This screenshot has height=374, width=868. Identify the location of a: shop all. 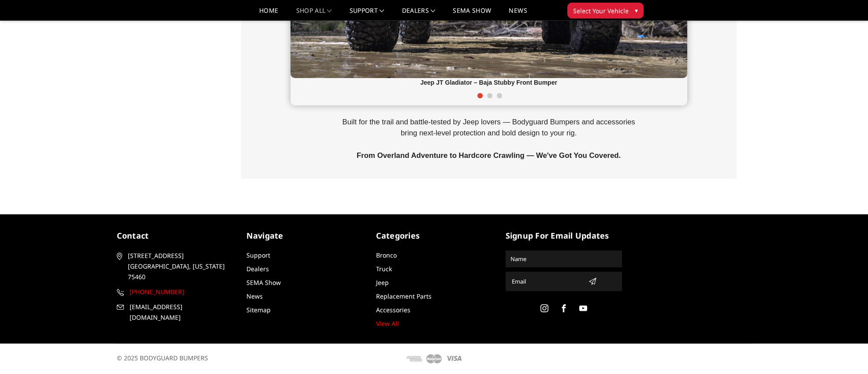
(314, 14).